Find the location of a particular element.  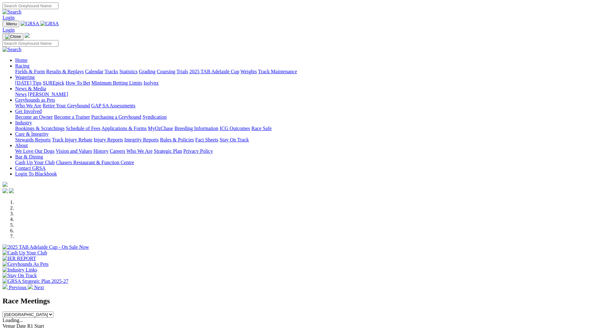

div: Racing is located at coordinates (307, 72).